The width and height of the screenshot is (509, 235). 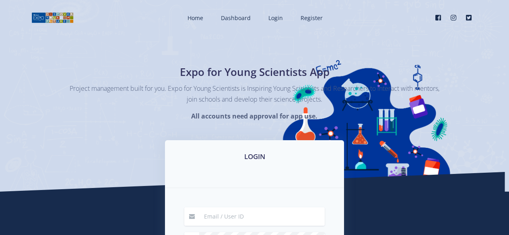 I want to click on a: Home, so click(x=194, y=18).